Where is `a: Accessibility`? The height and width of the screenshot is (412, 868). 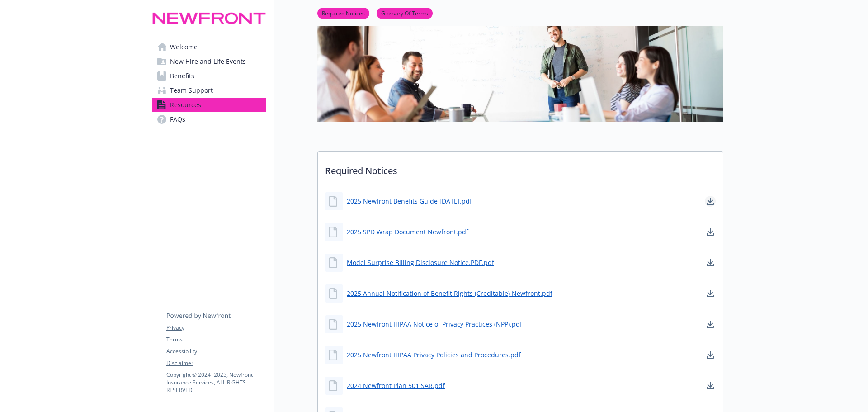
a: Accessibility is located at coordinates (216, 351).